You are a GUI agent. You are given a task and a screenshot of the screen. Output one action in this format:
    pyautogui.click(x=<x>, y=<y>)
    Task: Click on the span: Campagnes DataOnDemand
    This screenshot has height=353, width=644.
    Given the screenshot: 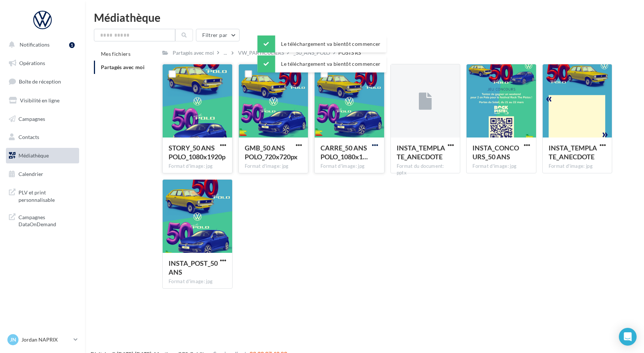 What is the action you would take?
    pyautogui.click(x=47, y=220)
    